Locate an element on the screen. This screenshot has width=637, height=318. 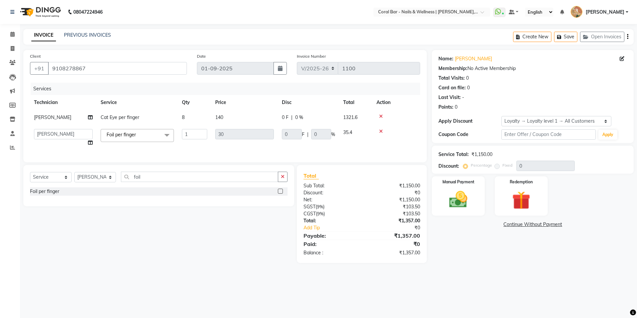
label: Date is located at coordinates (201, 56).